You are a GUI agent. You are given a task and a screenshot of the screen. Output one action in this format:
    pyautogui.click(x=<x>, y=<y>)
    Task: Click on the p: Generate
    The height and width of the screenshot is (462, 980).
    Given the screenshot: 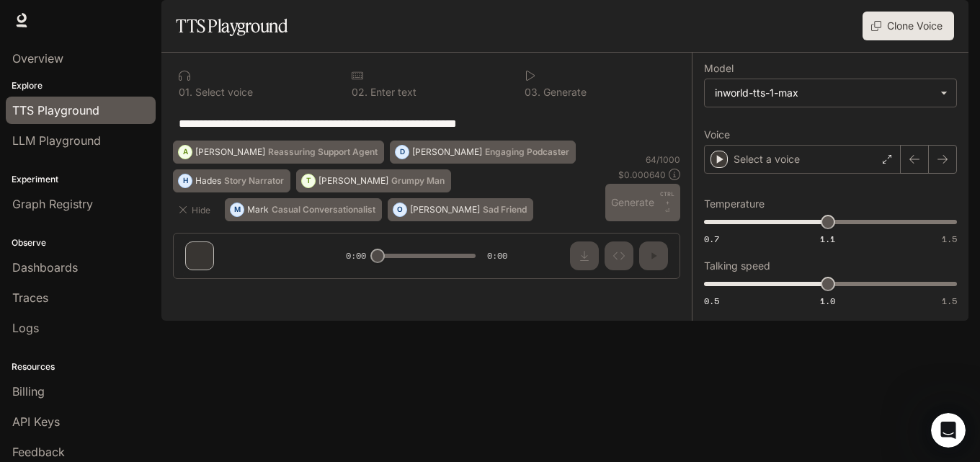 What is the action you would take?
    pyautogui.click(x=563, y=93)
    